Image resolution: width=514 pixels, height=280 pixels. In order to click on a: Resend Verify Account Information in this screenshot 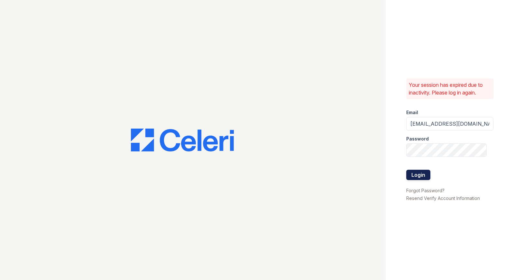, I will do `click(443, 198)`.